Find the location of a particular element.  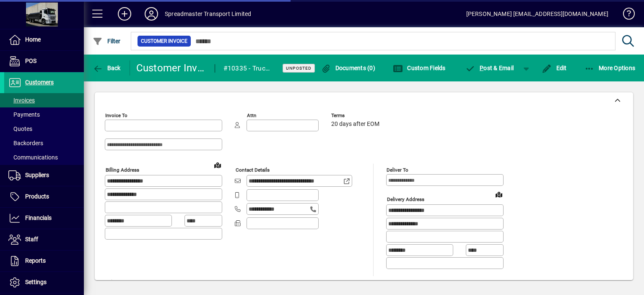

a: Staff is located at coordinates (44, 240).